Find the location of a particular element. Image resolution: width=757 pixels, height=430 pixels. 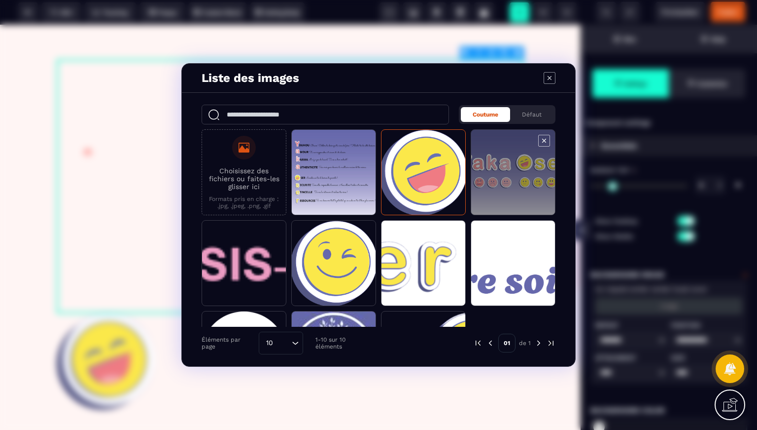

h4: Liste des images is located at coordinates (251, 78).